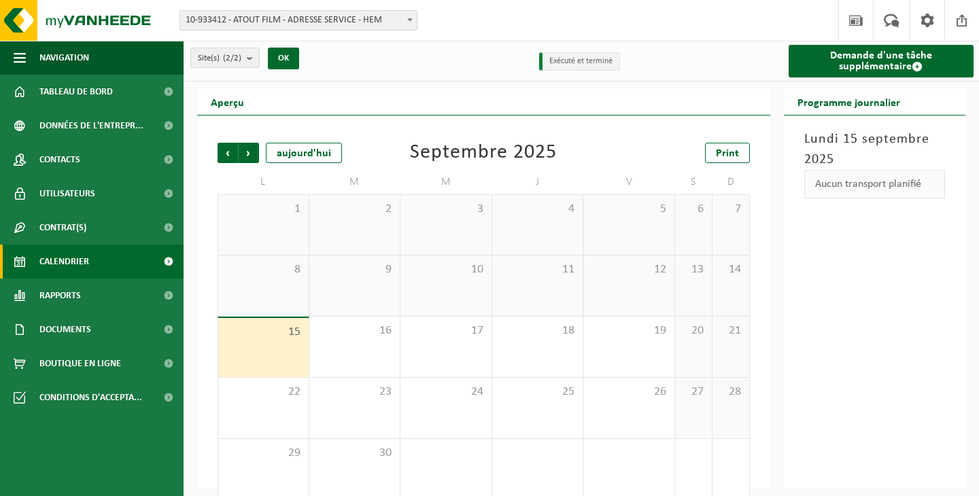 This screenshot has height=496, width=979. Describe the element at coordinates (538, 209) in the screenshot. I see `span: 4` at that location.